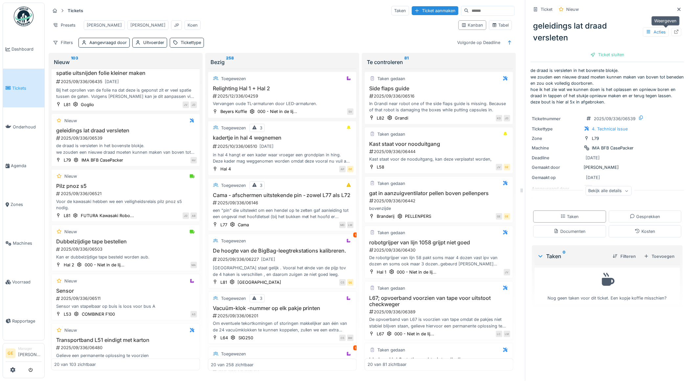 Image resolution: width=692 pixels, height=381 pixels. I want to click on sup: 0, so click(564, 256).